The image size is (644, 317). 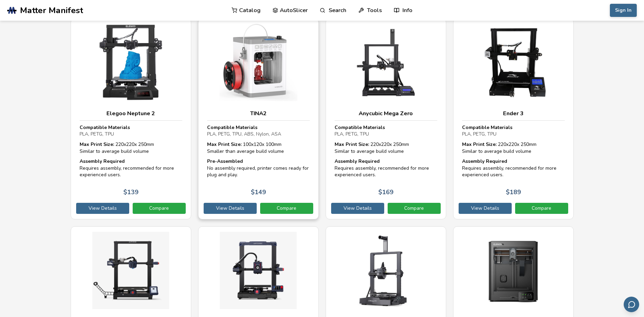 I want to click on p: $ 189, so click(x=514, y=192).